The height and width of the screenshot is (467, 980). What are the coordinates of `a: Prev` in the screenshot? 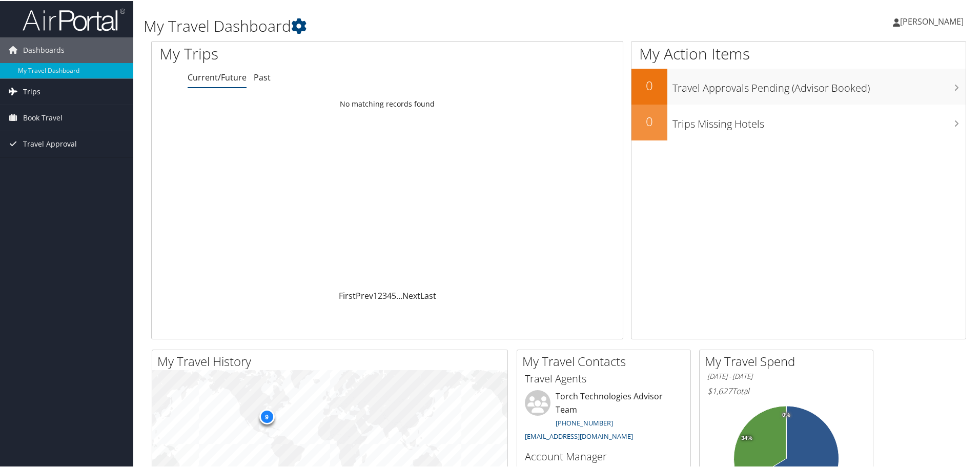 It's located at (365, 294).